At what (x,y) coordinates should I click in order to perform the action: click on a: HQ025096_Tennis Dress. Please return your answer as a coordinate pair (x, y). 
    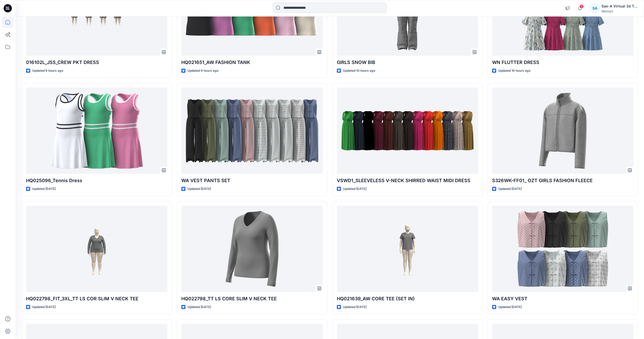
    Looking at the image, I should click on (97, 131).